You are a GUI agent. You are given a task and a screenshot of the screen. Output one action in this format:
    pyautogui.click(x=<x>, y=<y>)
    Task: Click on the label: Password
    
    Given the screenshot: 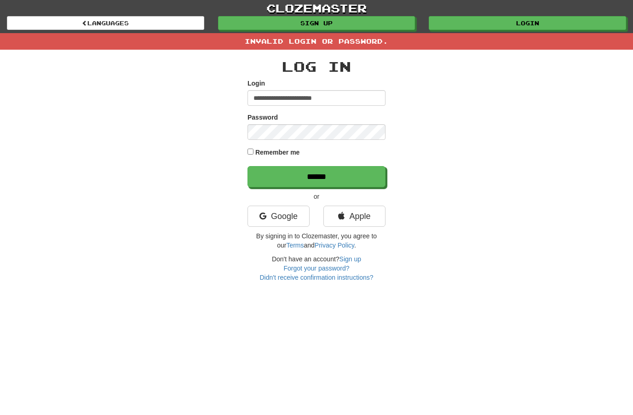 What is the action you would take?
    pyautogui.click(x=263, y=117)
    